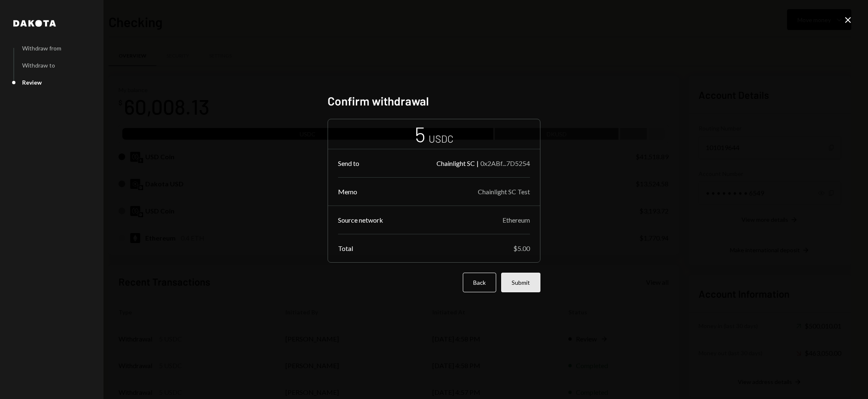  I want to click on div: Chainlight SC Test, so click(504, 191).